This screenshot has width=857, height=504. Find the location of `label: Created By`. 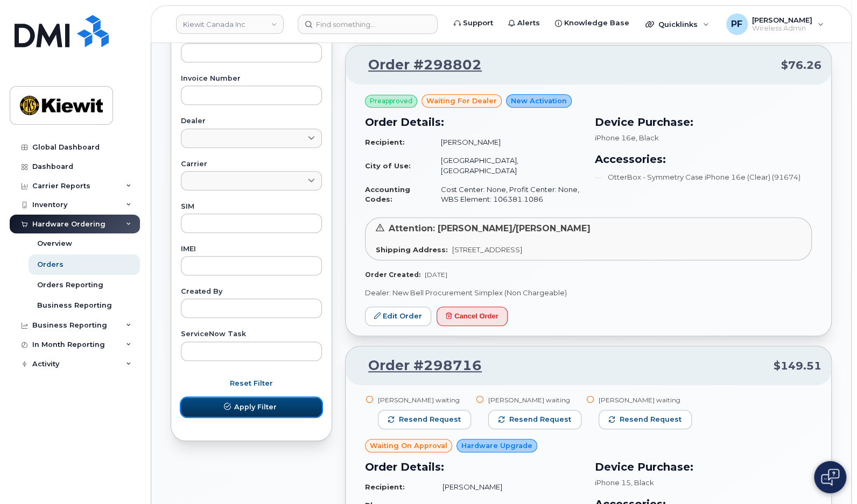

label: Created By is located at coordinates (251, 291).